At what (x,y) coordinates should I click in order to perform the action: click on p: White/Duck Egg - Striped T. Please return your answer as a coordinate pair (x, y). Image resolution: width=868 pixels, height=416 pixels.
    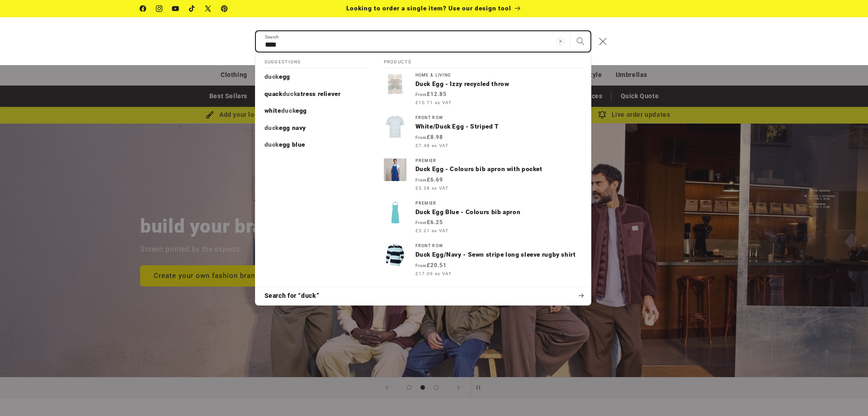
    Looking at the image, I should click on (498, 127).